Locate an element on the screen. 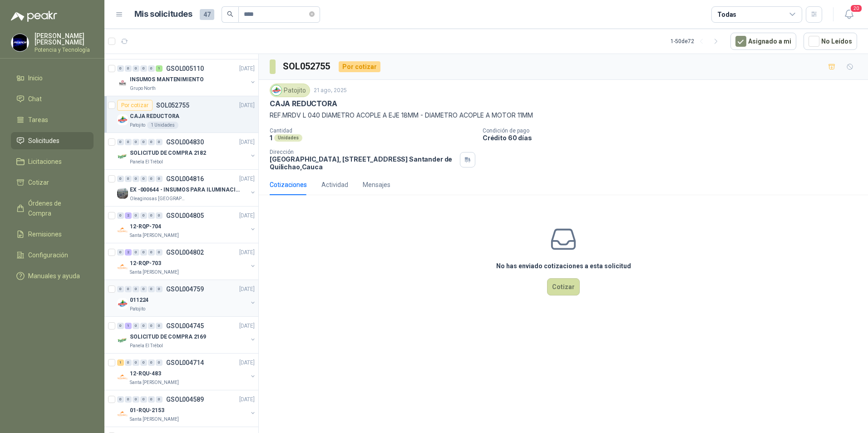 The image size is (868, 433). span: Remisiones is located at coordinates (45, 234).